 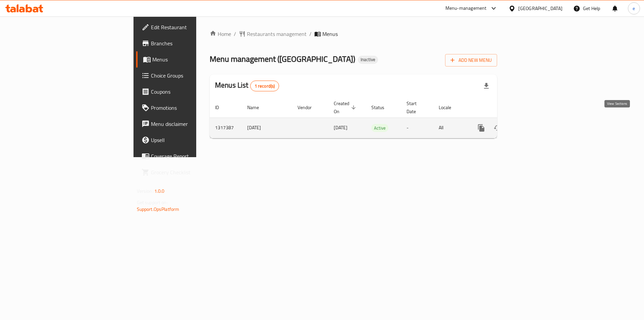 I want to click on a: Upsell, so click(x=189, y=140).